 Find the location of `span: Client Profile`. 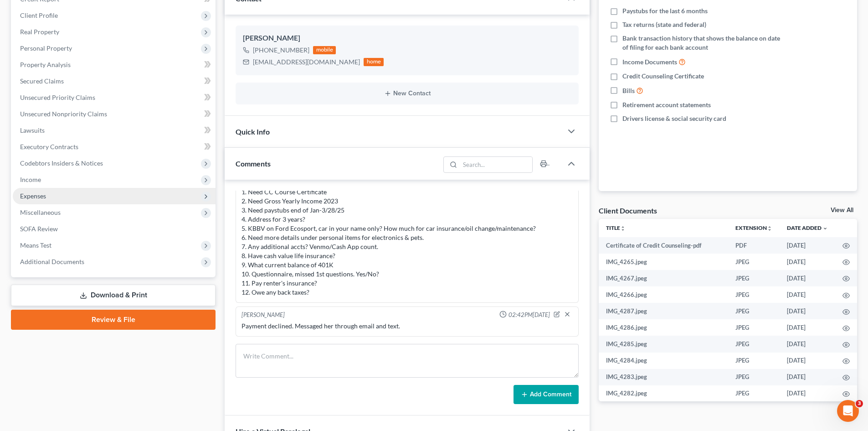

span: Client Profile is located at coordinates (39, 15).